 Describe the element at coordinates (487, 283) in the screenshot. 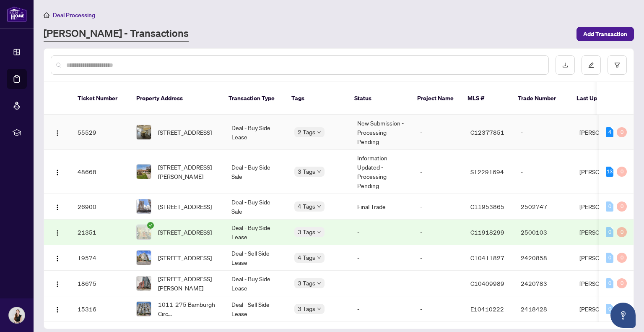

I see `span: C10409989` at that location.